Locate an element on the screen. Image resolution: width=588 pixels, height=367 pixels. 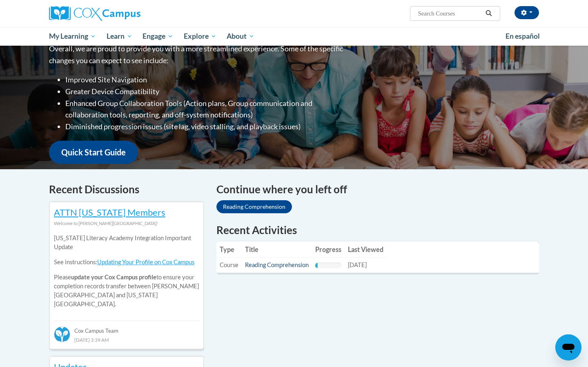
p: Overall, we are proud to provide you with a more streamlined experience. Some of the specific cha... is located at coordinates (197, 55).